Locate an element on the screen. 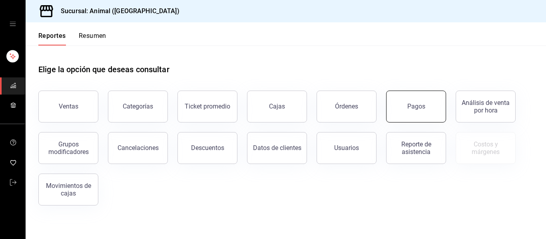  button: Órdenes is located at coordinates (346, 107).